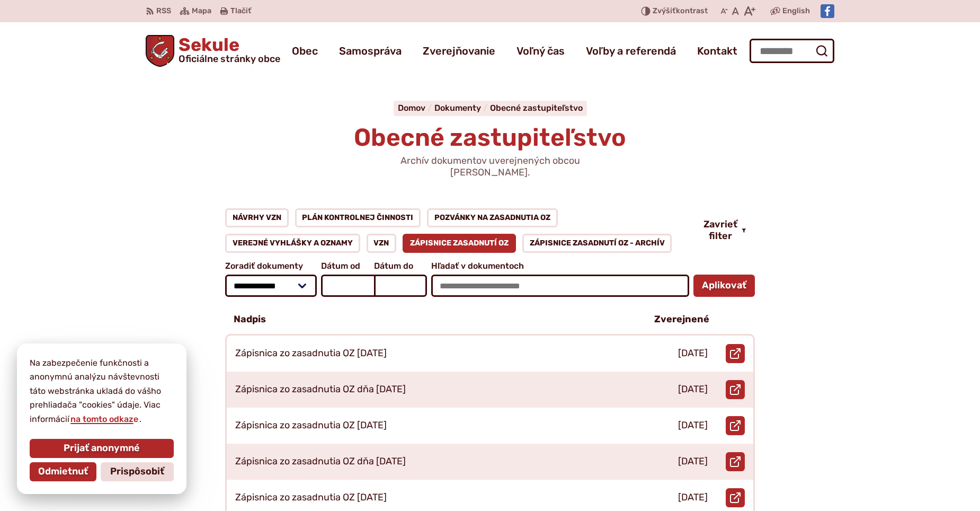 This screenshot has height=511, width=980. I want to click on span: Dátum od, so click(347, 266).